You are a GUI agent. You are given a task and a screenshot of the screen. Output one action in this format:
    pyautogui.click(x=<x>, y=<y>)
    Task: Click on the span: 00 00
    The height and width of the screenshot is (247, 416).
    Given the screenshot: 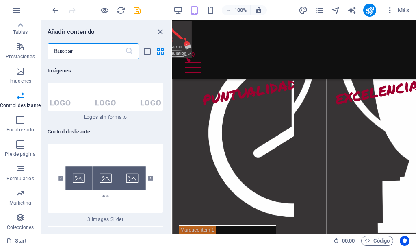 What is the action you would take?
    pyautogui.click(x=348, y=241)
    